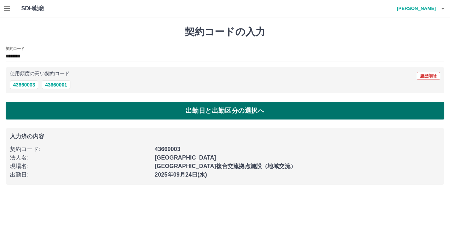  Describe the element at coordinates (24, 85) in the screenshot. I see `button: 43660003` at that location.